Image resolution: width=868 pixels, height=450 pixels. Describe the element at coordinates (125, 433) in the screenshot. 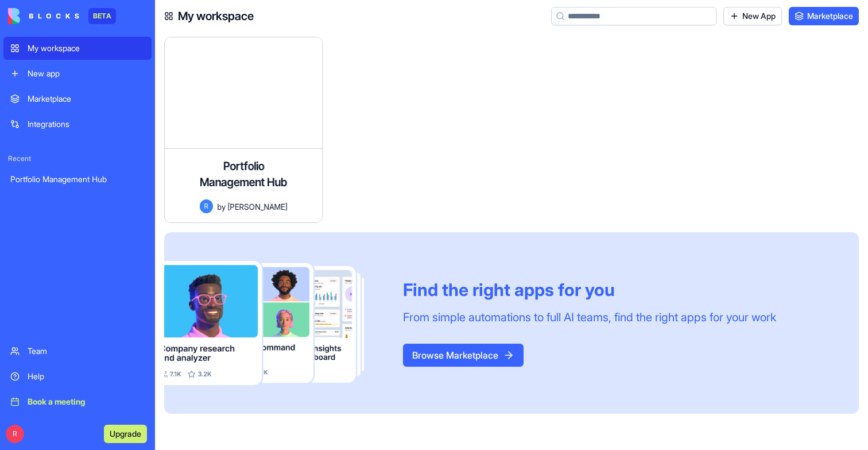

I see `a: Upgrade` at that location.